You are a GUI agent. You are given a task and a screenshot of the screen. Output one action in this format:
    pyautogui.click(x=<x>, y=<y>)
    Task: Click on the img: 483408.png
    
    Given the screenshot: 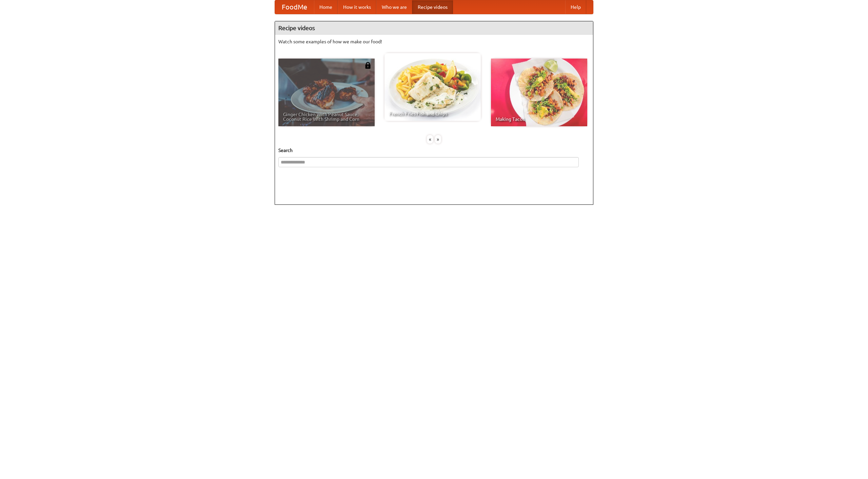 What is the action you would take?
    pyautogui.click(x=368, y=65)
    